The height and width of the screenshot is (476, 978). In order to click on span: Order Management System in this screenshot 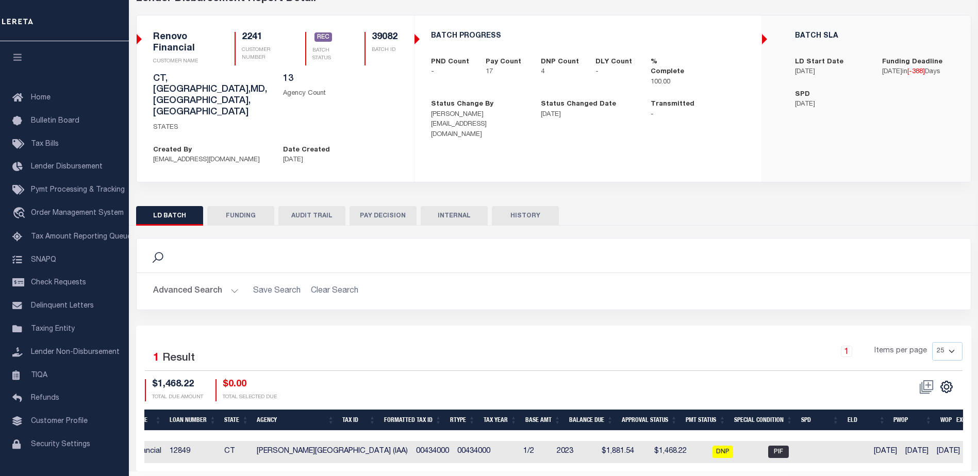, I will do `click(77, 213)`.